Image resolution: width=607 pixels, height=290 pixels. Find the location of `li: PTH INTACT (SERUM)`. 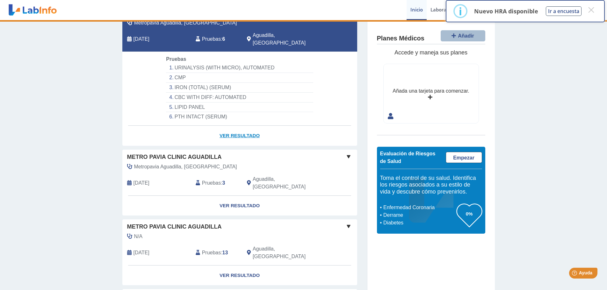

li: PTH INTACT (SERUM) is located at coordinates (239, 117).